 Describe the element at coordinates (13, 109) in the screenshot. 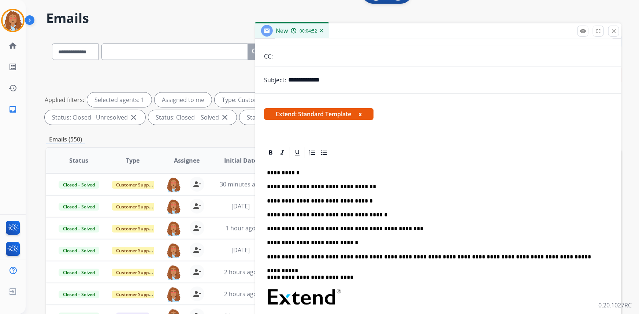

I see `mat-icon: inbox` at that location.